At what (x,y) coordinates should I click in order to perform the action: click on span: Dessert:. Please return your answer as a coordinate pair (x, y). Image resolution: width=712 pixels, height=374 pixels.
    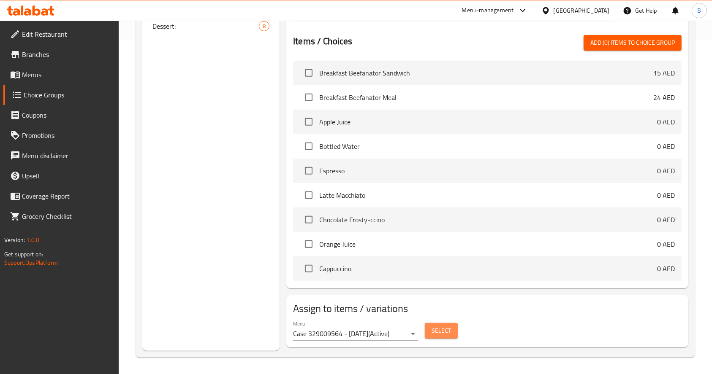
    Looking at the image, I should click on (206, 26).